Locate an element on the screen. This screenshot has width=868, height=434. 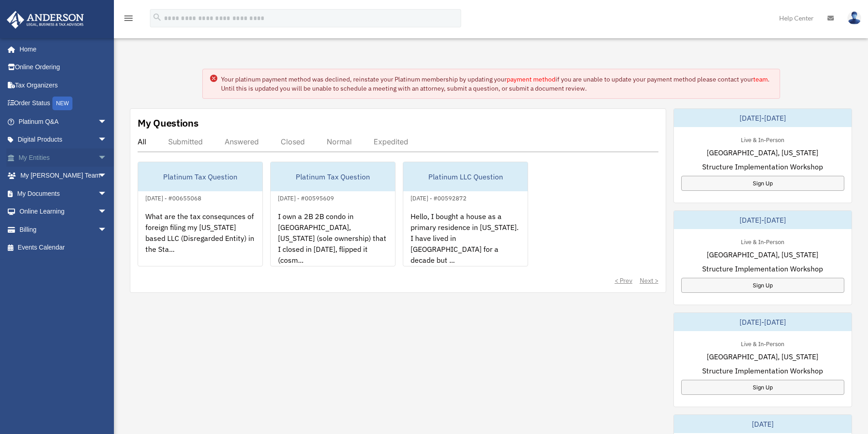
a: Events Calendar is located at coordinates (63, 248).